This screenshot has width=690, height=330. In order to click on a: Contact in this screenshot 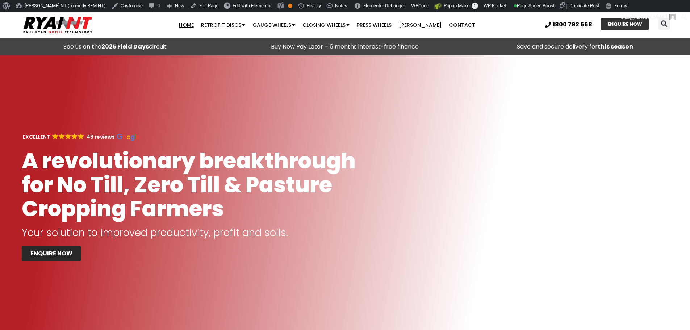, I will do `click(462, 25)`.